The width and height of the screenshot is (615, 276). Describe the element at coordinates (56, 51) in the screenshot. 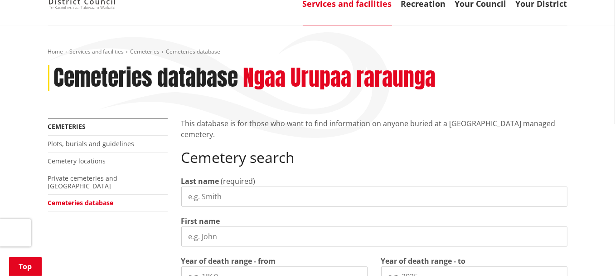

I see `a: Home` at that location.